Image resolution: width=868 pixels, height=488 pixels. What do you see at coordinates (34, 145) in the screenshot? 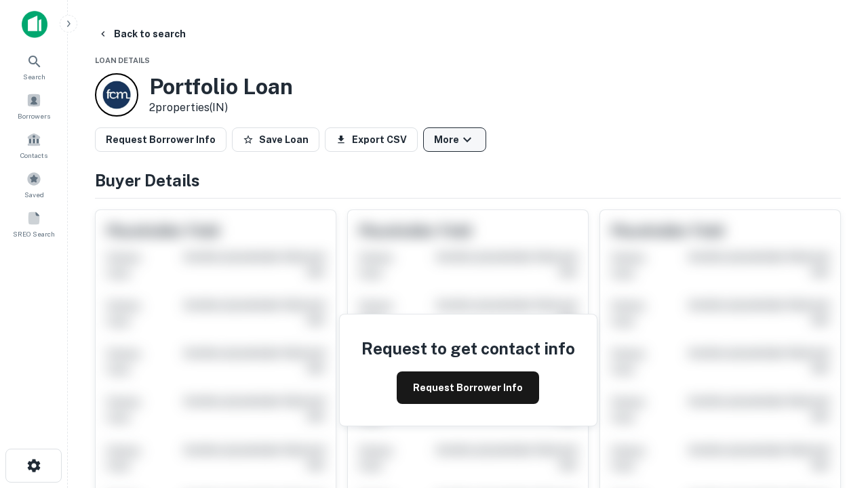
I see `a: Contacts` at bounding box center [34, 145].